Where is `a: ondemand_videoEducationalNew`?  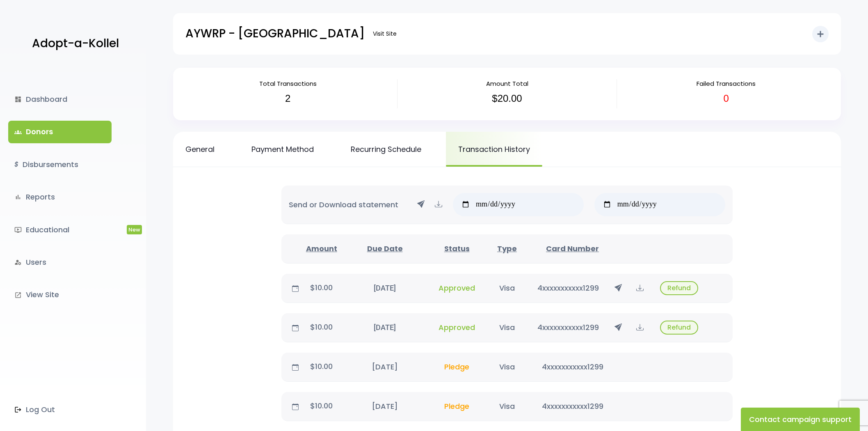
a: ondemand_videoEducationalNew is located at coordinates (60, 230).